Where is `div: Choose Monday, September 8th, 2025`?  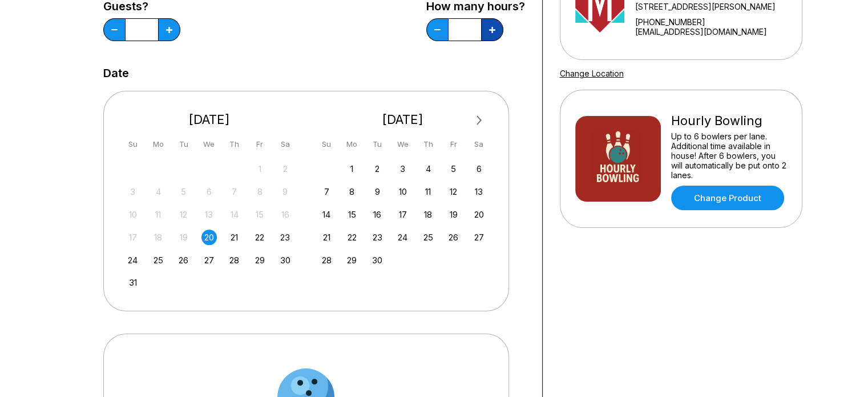 div: Choose Monday, September 8th, 2025 is located at coordinates (351, 191).